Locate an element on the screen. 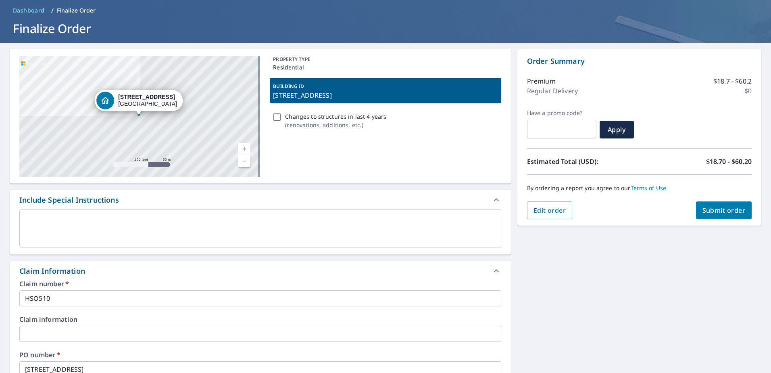 The width and height of the screenshot is (771, 373). button: Apply is located at coordinates (616, 129).